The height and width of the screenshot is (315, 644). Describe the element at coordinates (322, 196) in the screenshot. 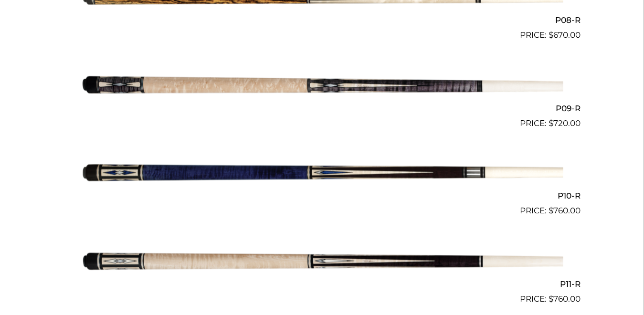

I see `h2: P10-R` at that location.